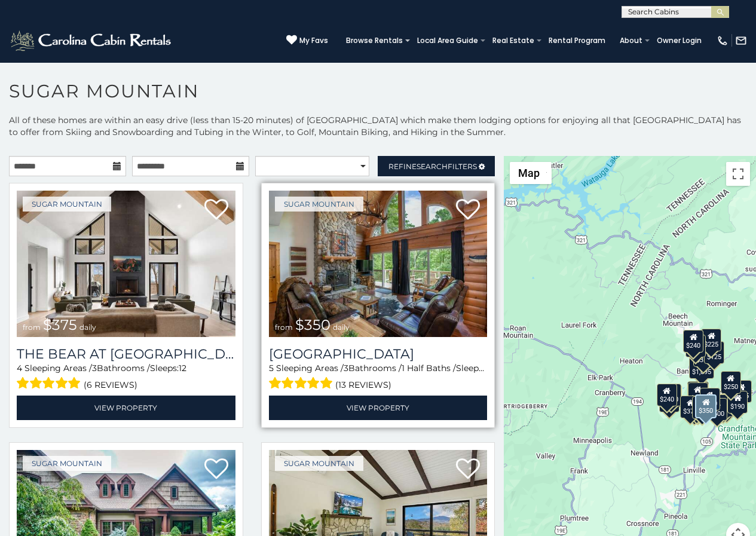  Describe the element at coordinates (738, 174) in the screenshot. I see `button: Toggle fullscreen view` at that location.